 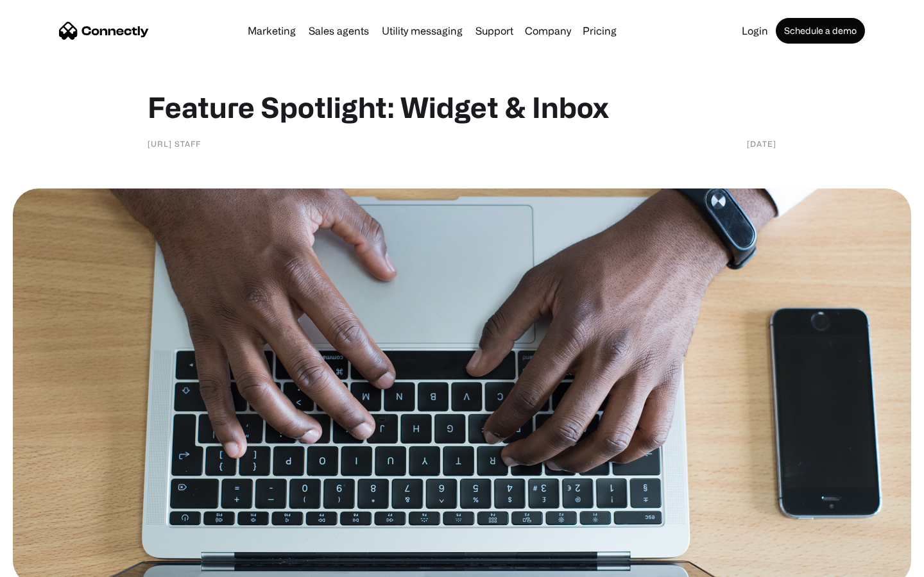 I want to click on a: Utility messaging, so click(x=422, y=30).